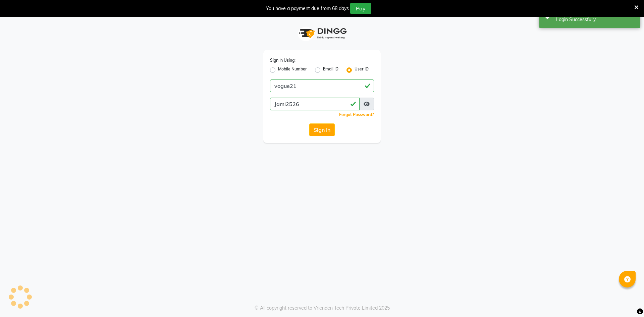 The height and width of the screenshot is (317, 644). I want to click on button: Pay, so click(361, 8).